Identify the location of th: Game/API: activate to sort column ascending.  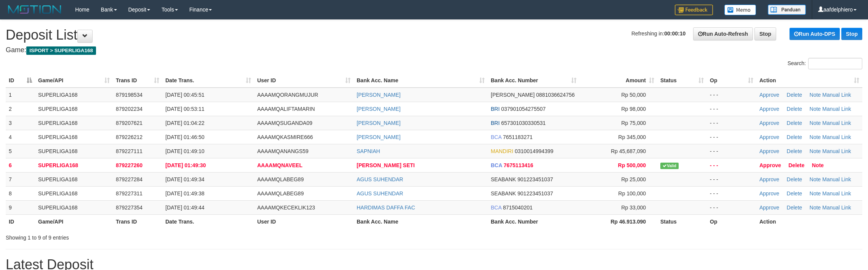
(74, 80).